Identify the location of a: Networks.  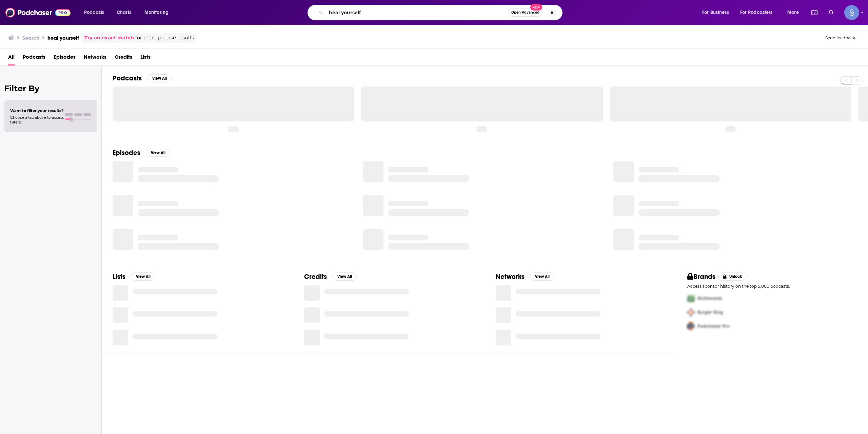
(95, 58).